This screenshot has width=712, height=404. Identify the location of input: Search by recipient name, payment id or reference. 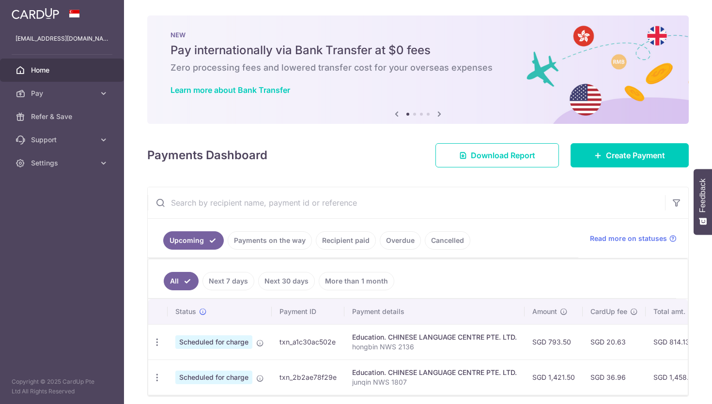
(406, 203).